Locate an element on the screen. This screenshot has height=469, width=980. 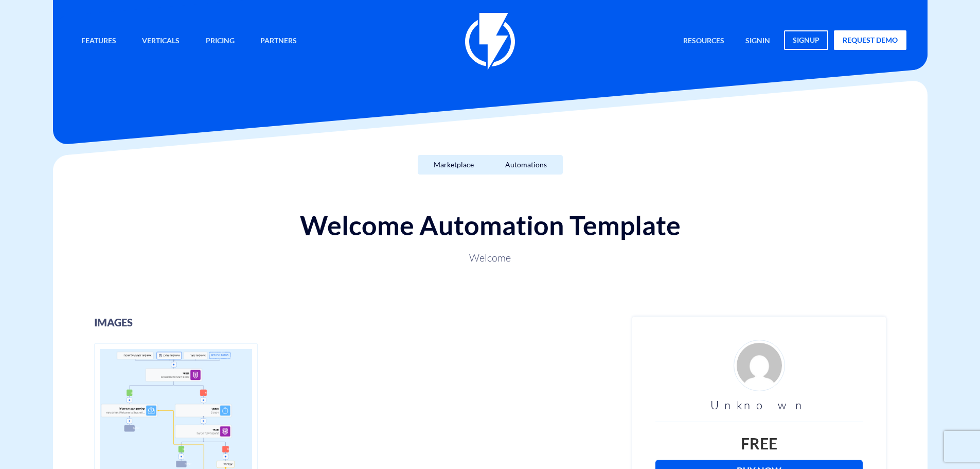
div: Free is located at coordinates (759, 443).